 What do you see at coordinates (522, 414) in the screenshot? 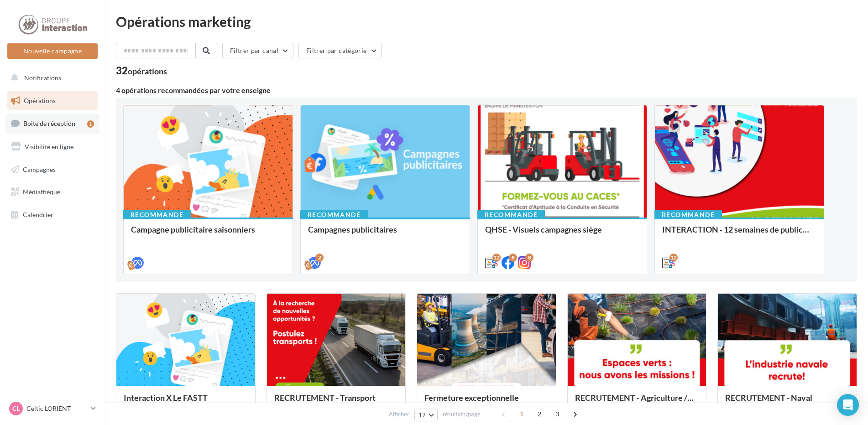
I see `span: 1` at bounding box center [522, 414].